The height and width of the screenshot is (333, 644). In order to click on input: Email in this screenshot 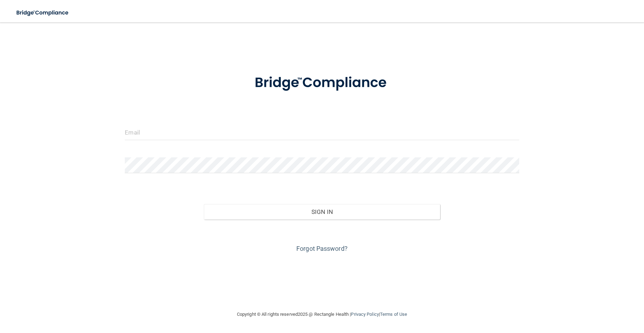, I will do `click(322, 132)`.